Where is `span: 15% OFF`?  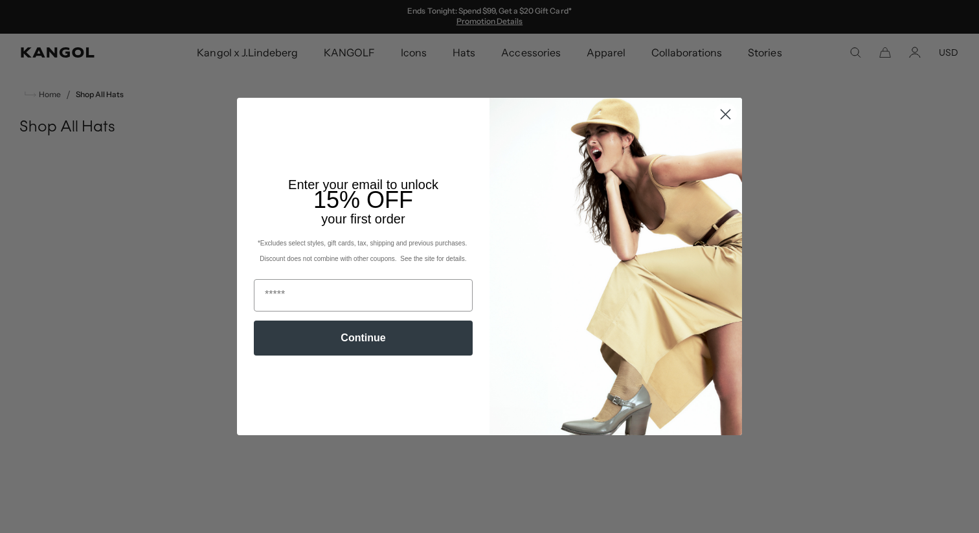 span: 15% OFF is located at coordinates (363, 199).